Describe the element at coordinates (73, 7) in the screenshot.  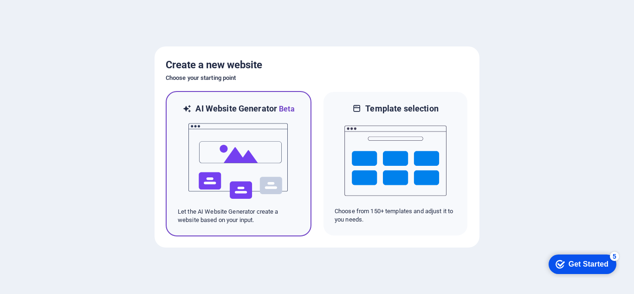
I see `div: 5` at that location.